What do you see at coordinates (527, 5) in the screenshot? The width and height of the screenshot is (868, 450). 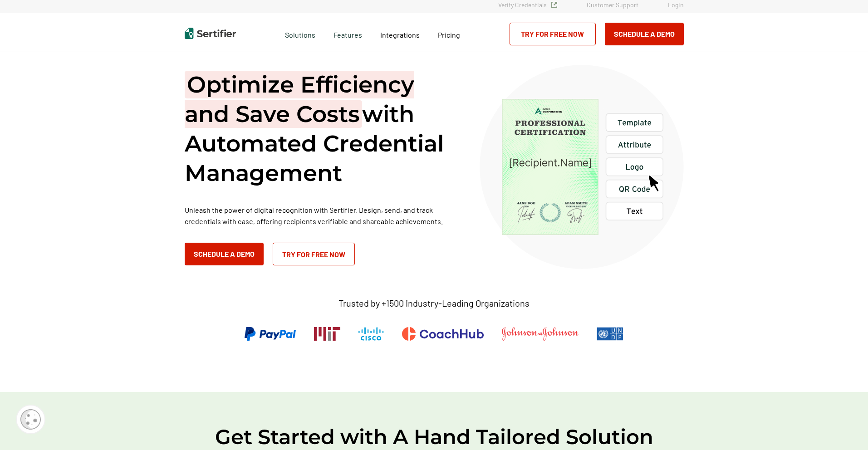 I see `a: Verify Credentials` at bounding box center [527, 5].